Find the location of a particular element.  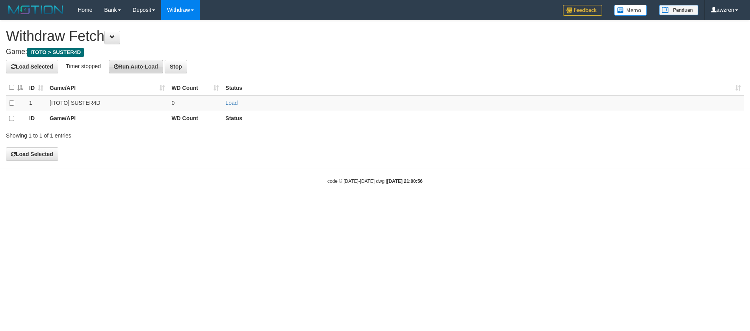

th: Game/API: activate to sort column ascending is located at coordinates (107, 87).